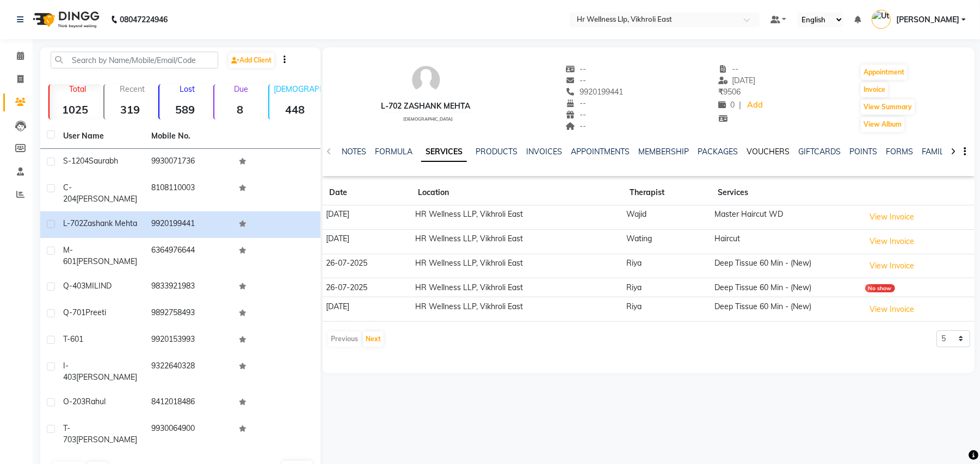  Describe the element at coordinates (69, 371) in the screenshot. I see `span: I-403` at that location.